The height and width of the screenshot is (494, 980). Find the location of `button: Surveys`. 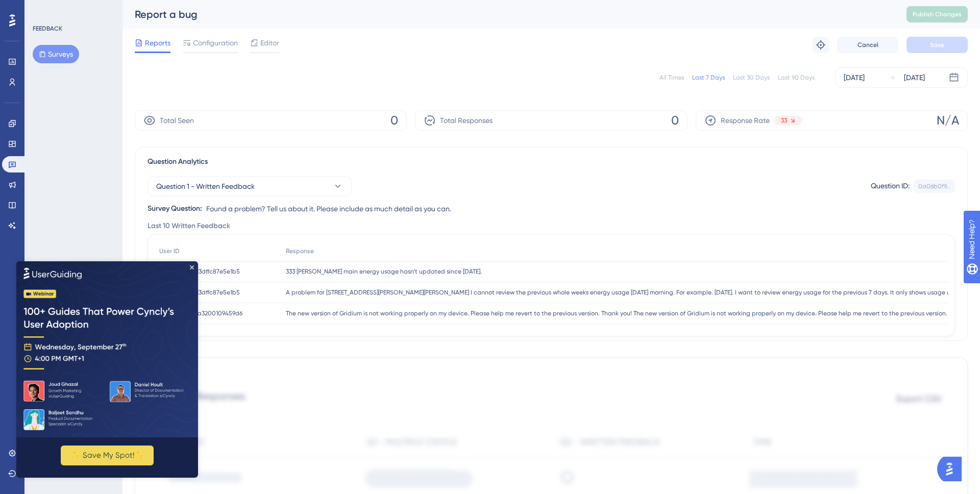

button: Surveys is located at coordinates (56, 54).